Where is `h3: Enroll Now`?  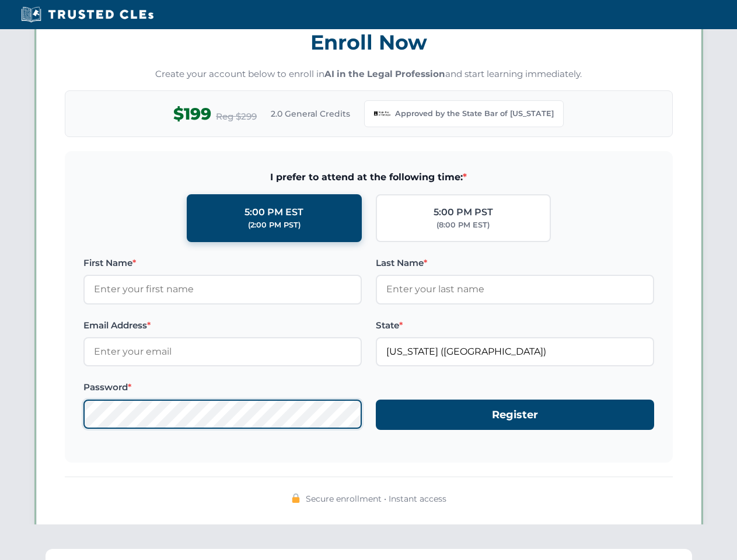
h3: Enroll Now is located at coordinates (369, 42).